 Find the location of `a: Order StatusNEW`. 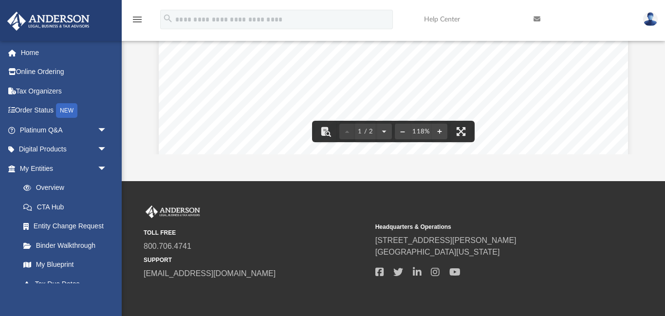

a: Order StatusNEW is located at coordinates (64, 111).